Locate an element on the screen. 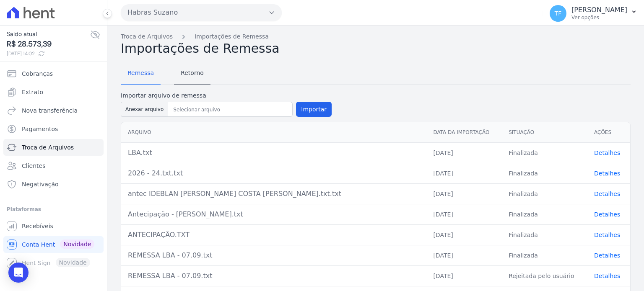  th: Data da Importação is located at coordinates (464, 132).